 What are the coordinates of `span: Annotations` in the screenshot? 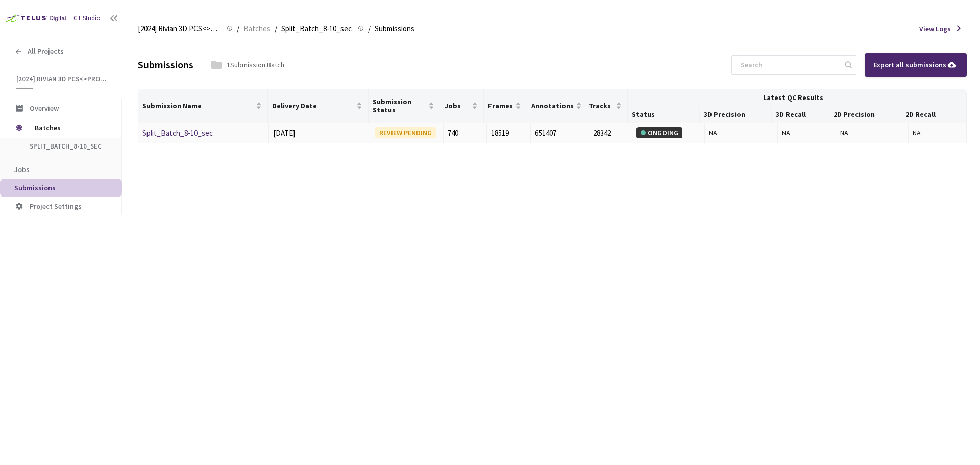 It's located at (552, 106).